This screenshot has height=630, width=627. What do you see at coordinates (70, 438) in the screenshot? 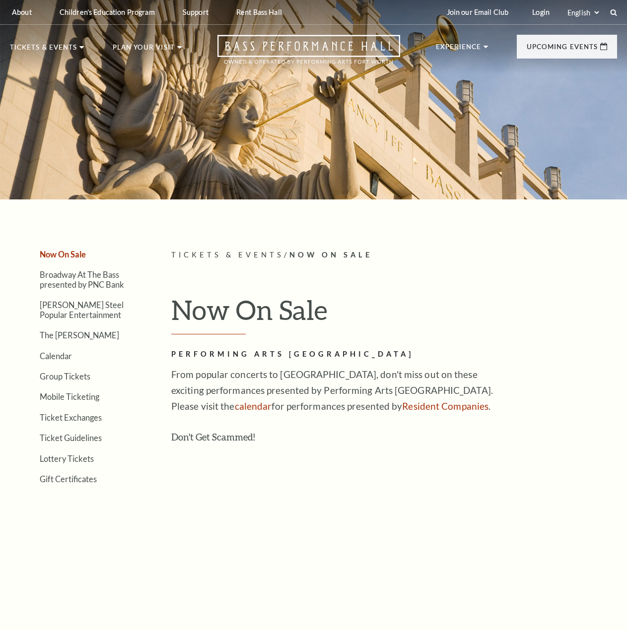
I see `a: Ticket Guidelines` at bounding box center [70, 438].